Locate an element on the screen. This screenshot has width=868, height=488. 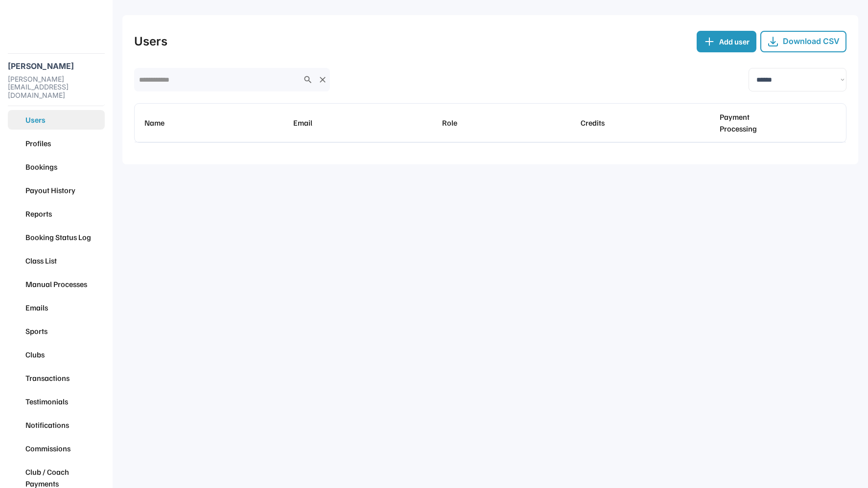
div: Class List is located at coordinates (63, 261).